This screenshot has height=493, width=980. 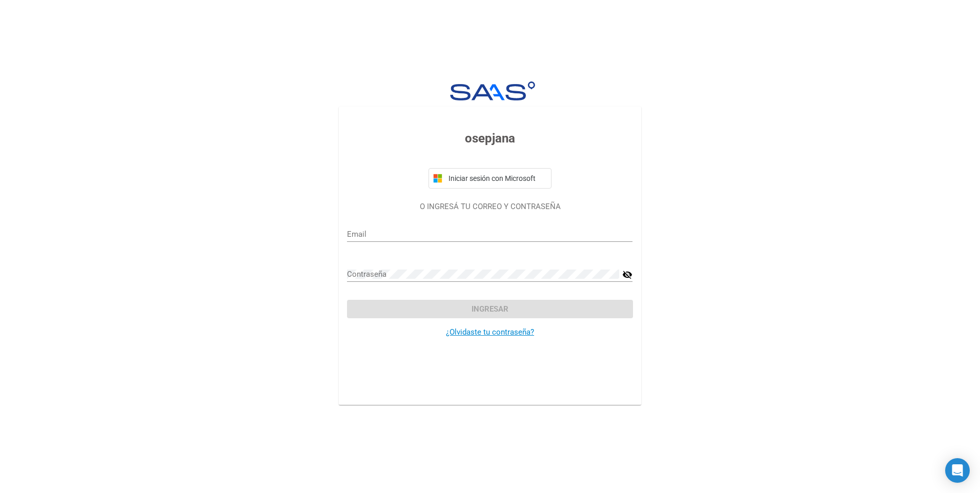 What do you see at coordinates (490, 207) in the screenshot?
I see `p: O INGRESÁ TU CORREO Y CONTRASEÑA` at bounding box center [490, 207].